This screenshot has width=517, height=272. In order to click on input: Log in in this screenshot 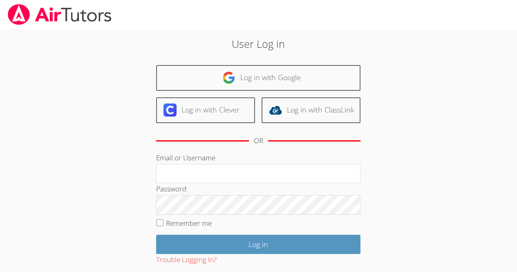, I will do `click(258, 244)`.